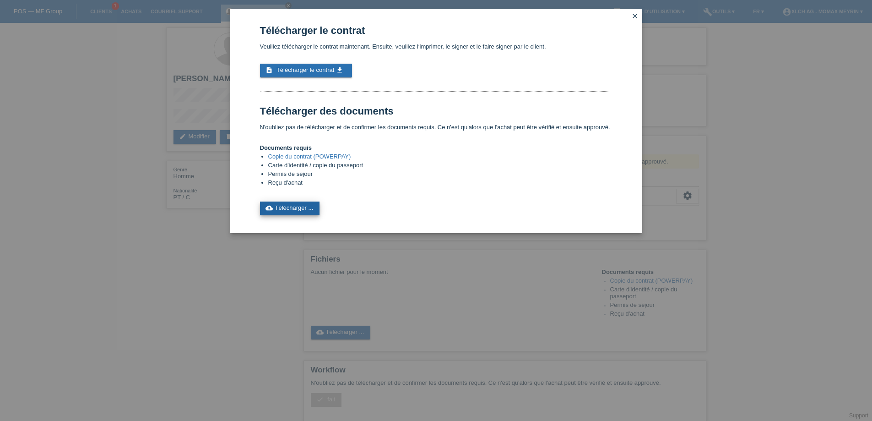 The image size is (872, 421). I want to click on li: Reçu d'achat, so click(439, 183).